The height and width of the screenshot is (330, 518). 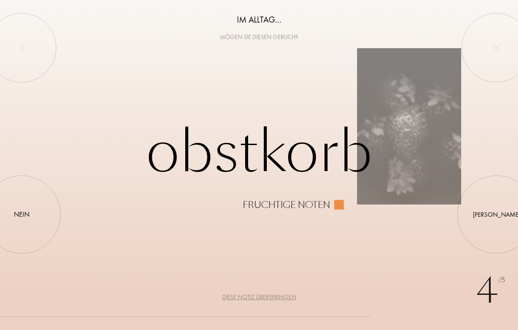 What do you see at coordinates (490, 291) in the screenshot?
I see `div: 4` at bounding box center [490, 291].